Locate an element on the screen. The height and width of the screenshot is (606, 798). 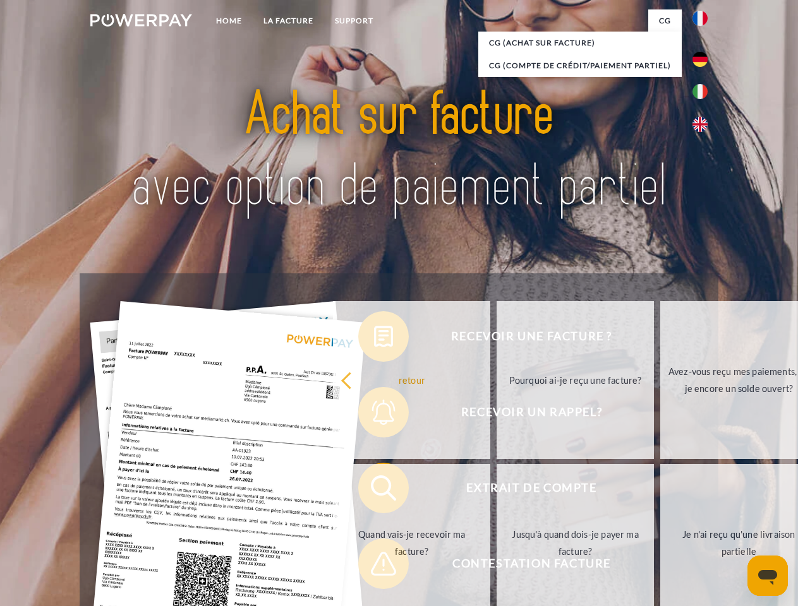
a: LA FACTURE is located at coordinates (288, 21).